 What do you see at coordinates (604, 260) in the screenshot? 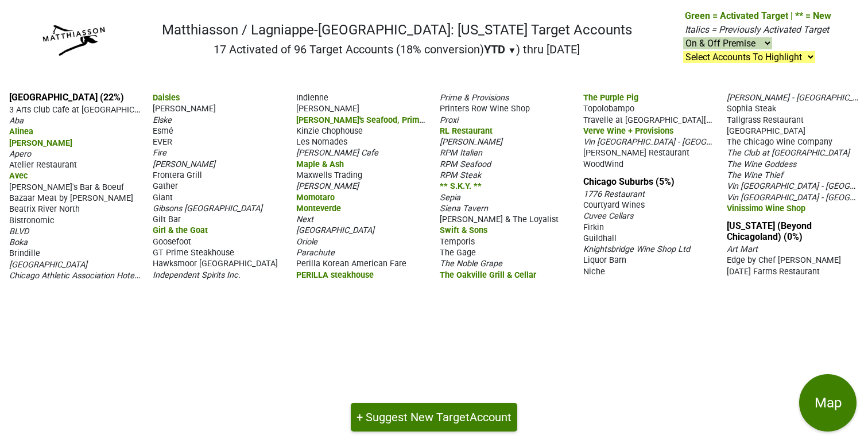
I see `span: Liquor Barn` at bounding box center [604, 260].